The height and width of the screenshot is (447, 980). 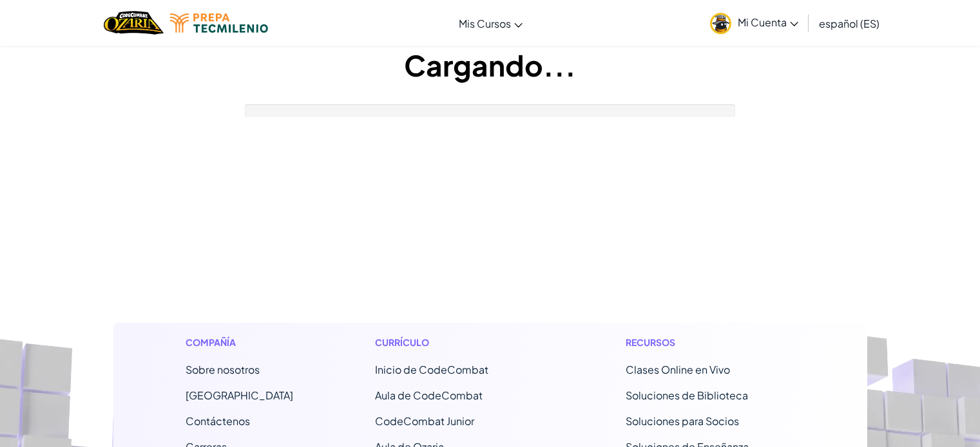 I want to click on h1: Compañía, so click(x=239, y=343).